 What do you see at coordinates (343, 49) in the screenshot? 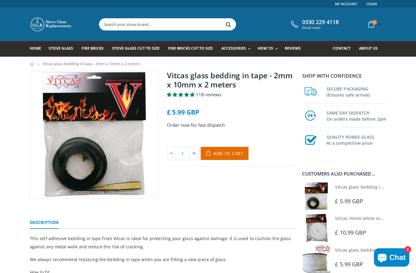
I see `a: Contact` at bounding box center [343, 49].